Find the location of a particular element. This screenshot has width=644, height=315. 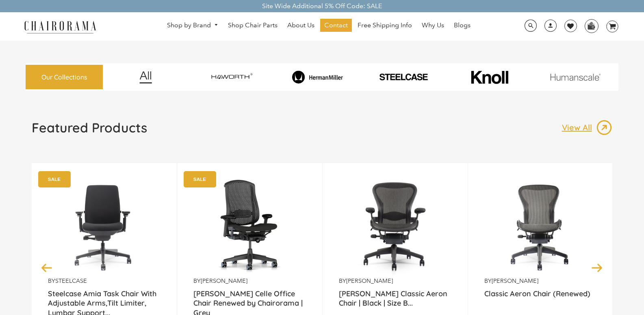

a: Steelcase Amia Task Chair With Adjustable Arms,Tilt Limiter, Lumbar Support... is located at coordinates (104, 299).